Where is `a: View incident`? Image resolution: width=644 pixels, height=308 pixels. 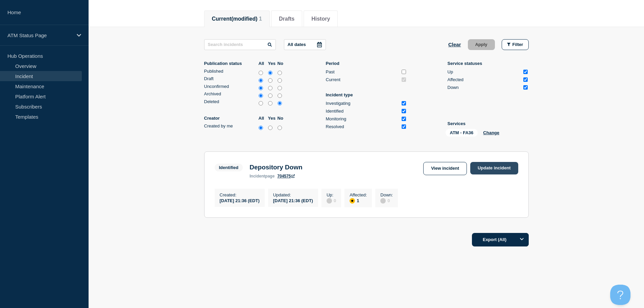
a: View incident is located at coordinates (445, 168).